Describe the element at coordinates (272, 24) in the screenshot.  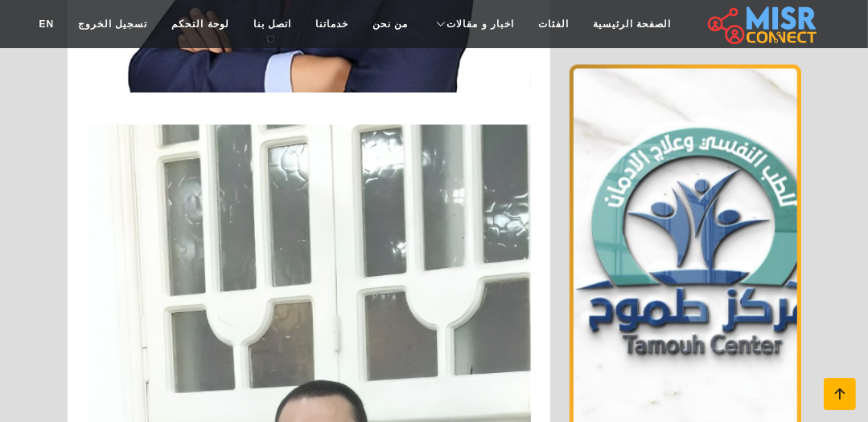
I see `a: اتصل بنا` at that location.